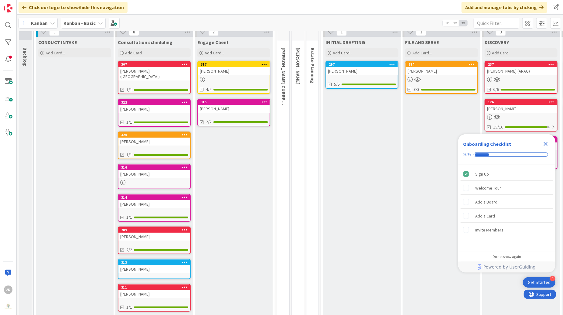 The height and width of the screenshot is (315, 563). Describe the element at coordinates (553, 278) in the screenshot. I see `div: 4` at that location.